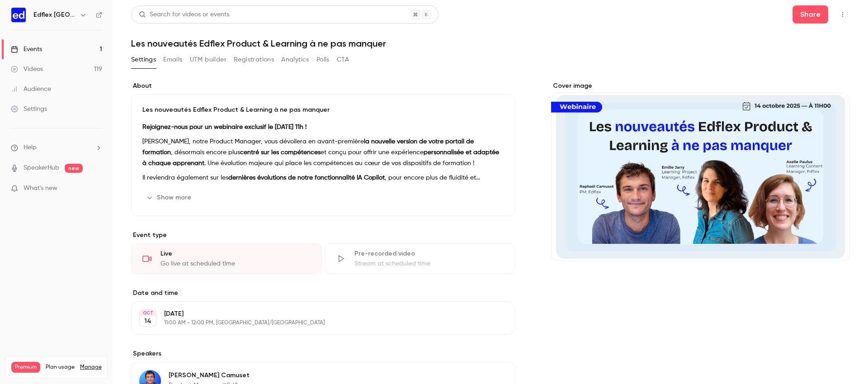 The height and width of the screenshot is (384, 868). Describe the element at coordinates (701, 86) in the screenshot. I see `label: Cover image` at that location.